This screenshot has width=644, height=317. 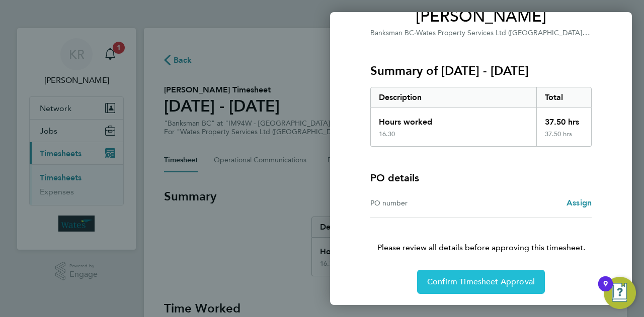 I want to click on div: Summary of 20 - 26 Sep 2025, so click(x=481, y=117).